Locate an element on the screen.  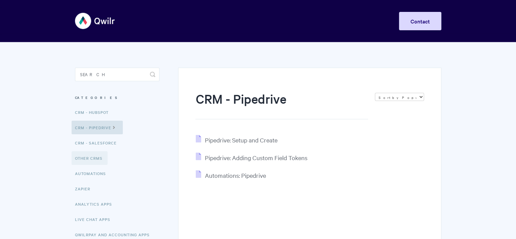
a: Pipedrive: Setup and Create is located at coordinates (237, 140).